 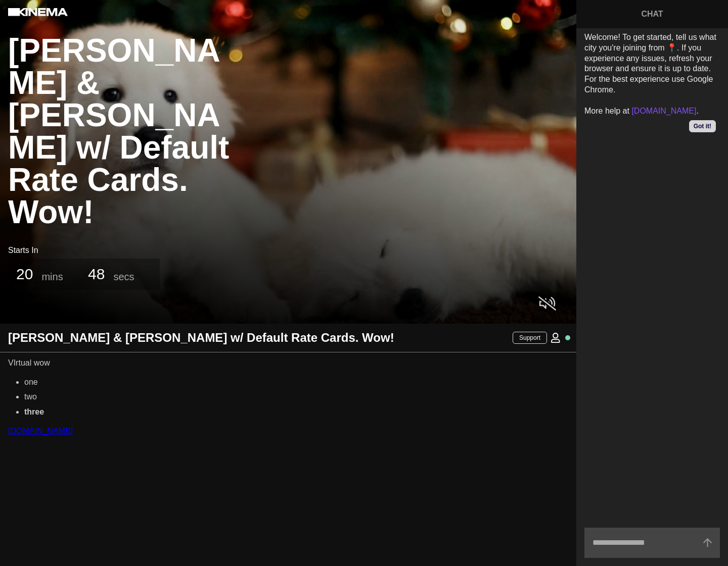 What do you see at coordinates (48, 397) in the screenshot?
I see `p: two` at bounding box center [48, 397].